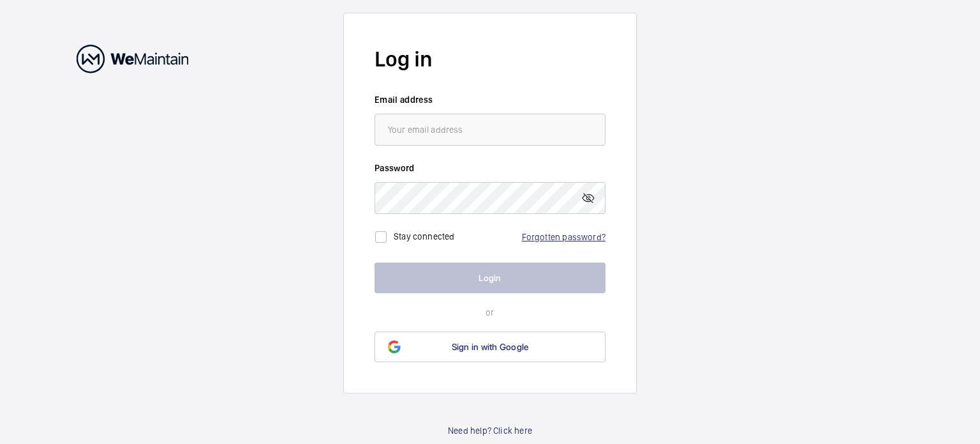 This screenshot has height=444, width=980. I want to click on a: Forgotten password?, so click(563, 237).